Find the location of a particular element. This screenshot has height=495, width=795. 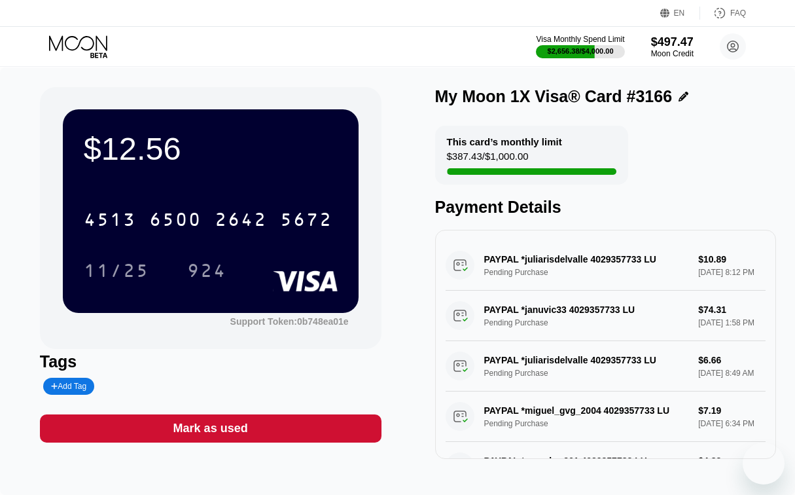

div: This card’s monthly limit is located at coordinates (505, 141).